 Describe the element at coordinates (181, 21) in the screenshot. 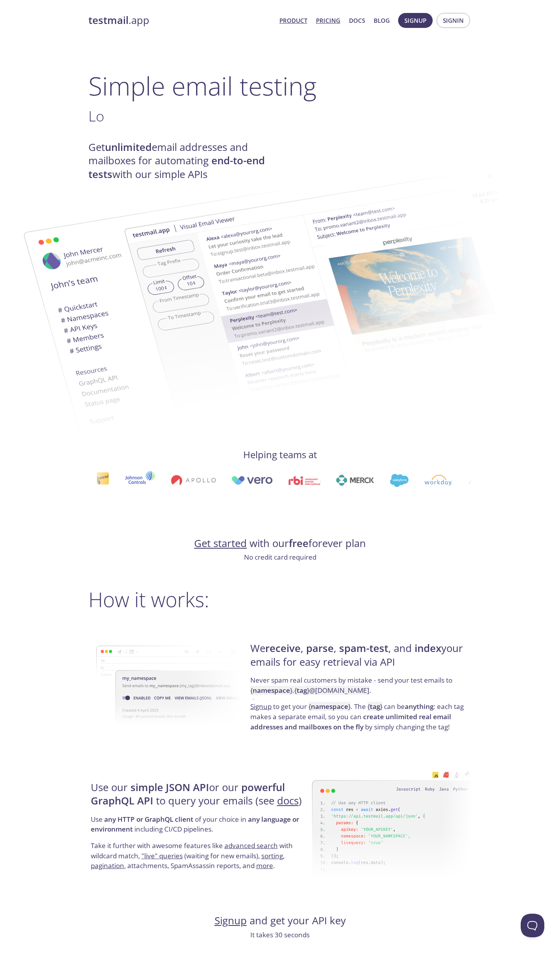

I see `a: testmail.app` at that location.